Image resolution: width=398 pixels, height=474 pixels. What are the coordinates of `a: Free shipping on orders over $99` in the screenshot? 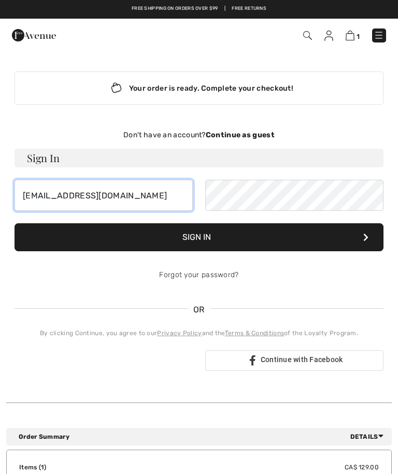 It's located at (175, 9).